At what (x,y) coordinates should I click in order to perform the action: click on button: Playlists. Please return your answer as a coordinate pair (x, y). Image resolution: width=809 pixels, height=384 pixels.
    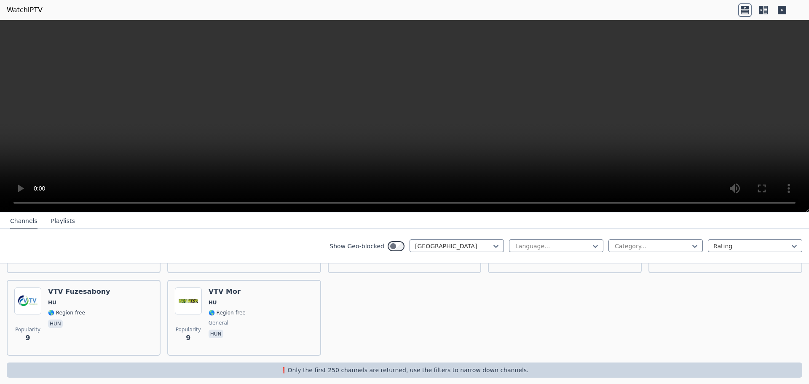
    Looking at the image, I should click on (63, 221).